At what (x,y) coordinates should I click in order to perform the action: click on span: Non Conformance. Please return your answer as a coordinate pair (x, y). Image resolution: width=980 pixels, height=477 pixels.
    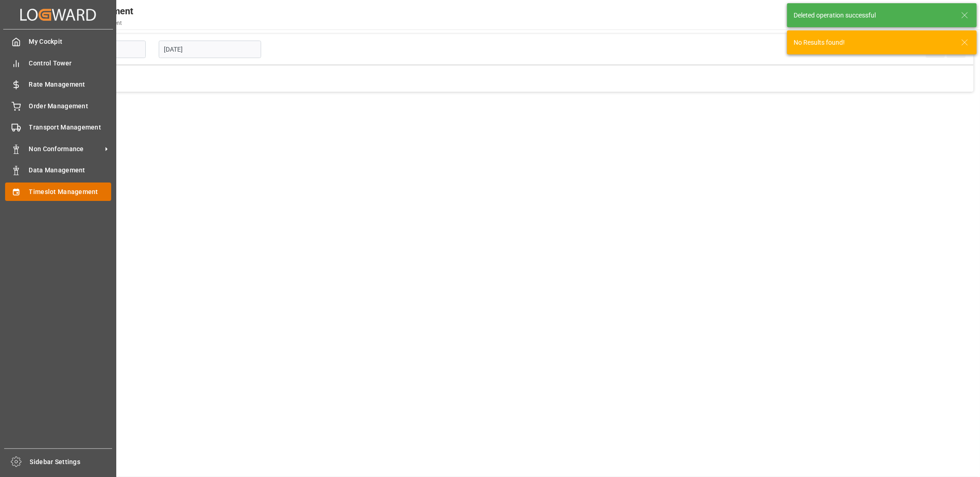
    Looking at the image, I should click on (66, 149).